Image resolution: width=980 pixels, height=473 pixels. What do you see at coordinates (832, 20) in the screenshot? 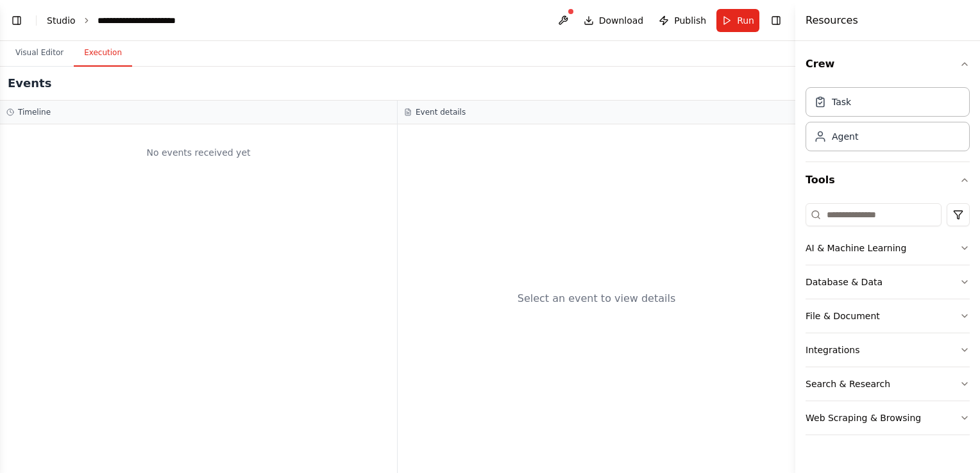
I see `h4: Resources` at bounding box center [832, 20].